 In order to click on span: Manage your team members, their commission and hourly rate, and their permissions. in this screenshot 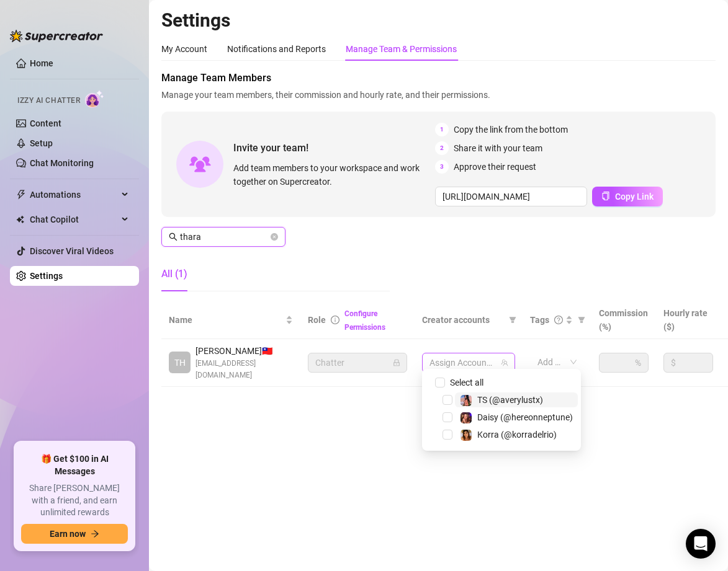, I will do `click(438, 95)`.